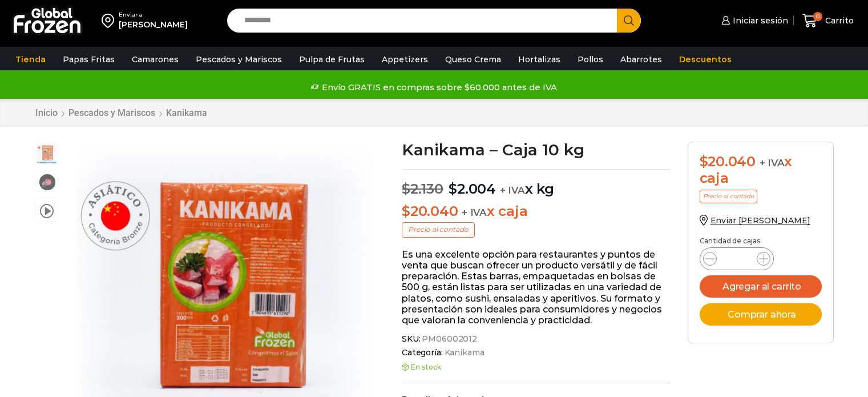 Image resolution: width=868 pixels, height=397 pixels. I want to click on a: 0 Carrito, so click(828, 21).